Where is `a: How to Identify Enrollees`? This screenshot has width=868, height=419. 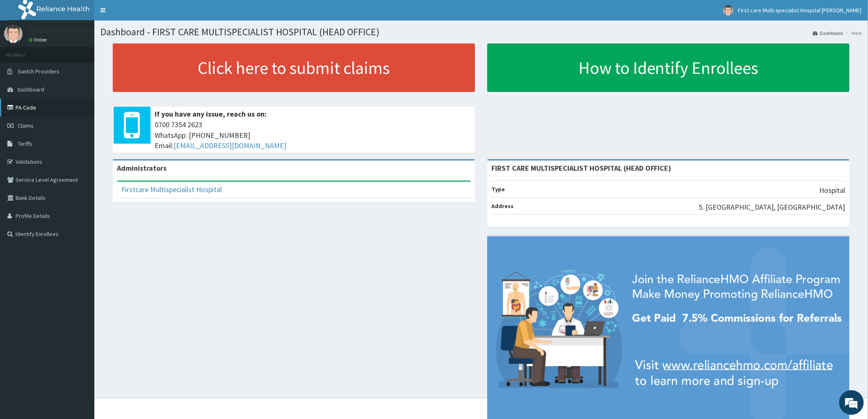 a: How to Identify Enrollees is located at coordinates (668, 67).